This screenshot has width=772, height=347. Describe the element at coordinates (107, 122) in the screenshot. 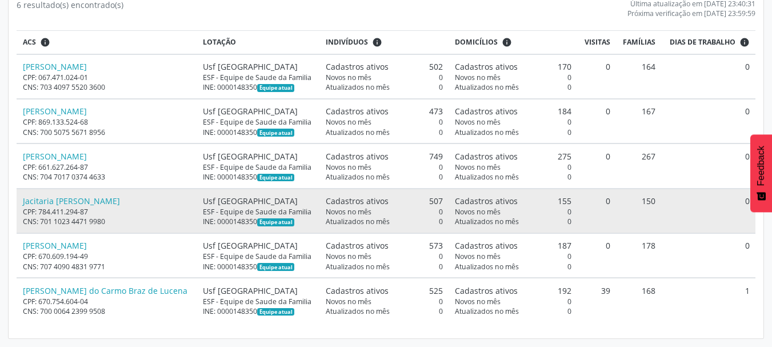

I see `div: CPF: 869.133.524-68` at that location.